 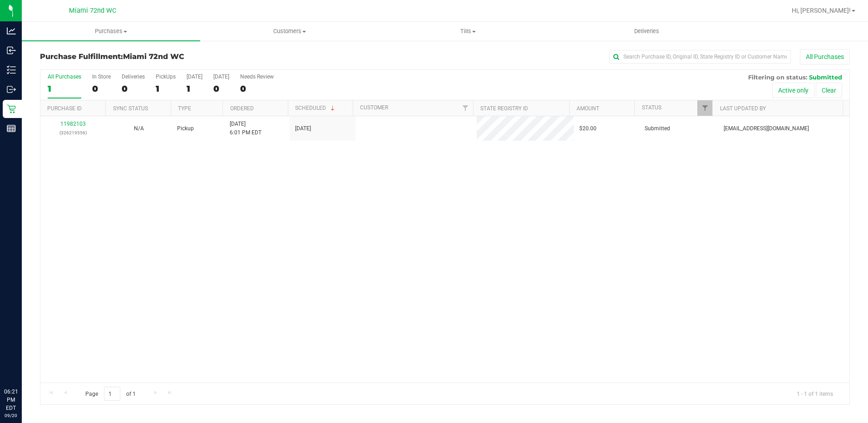 What do you see at coordinates (11, 415) in the screenshot?
I see `p: 09/20` at bounding box center [11, 415].